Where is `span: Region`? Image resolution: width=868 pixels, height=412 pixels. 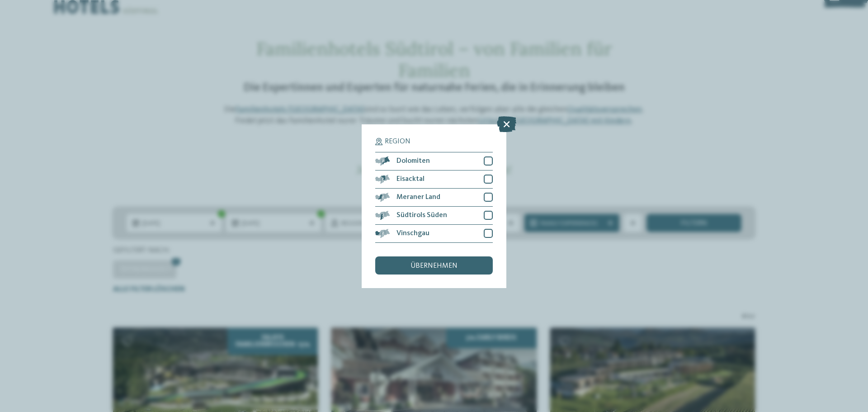 span: Region is located at coordinates (397, 142).